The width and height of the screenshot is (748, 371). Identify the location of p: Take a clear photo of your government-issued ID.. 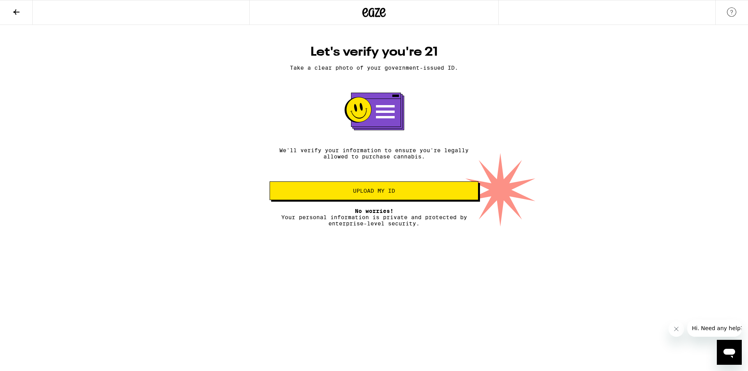
(374, 68).